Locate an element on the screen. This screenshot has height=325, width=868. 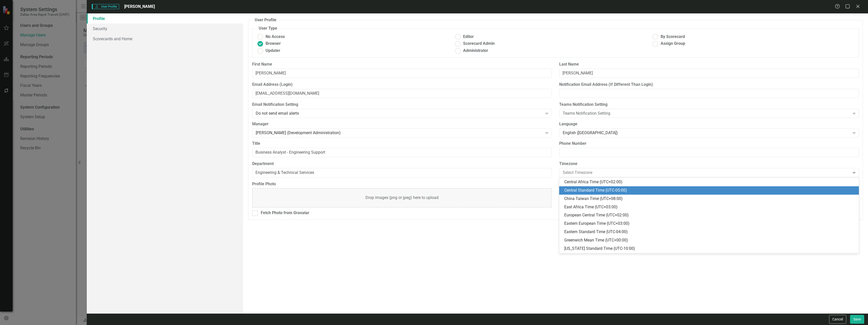
label: Email Notification Setting is located at coordinates (402, 105).